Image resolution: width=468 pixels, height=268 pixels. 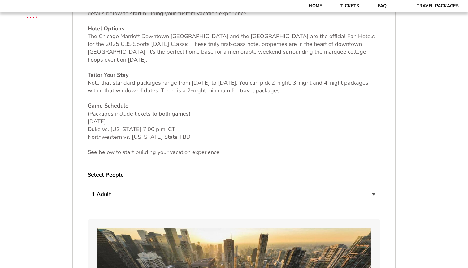 I want to click on u: Tailor Your Stay, so click(x=108, y=75).